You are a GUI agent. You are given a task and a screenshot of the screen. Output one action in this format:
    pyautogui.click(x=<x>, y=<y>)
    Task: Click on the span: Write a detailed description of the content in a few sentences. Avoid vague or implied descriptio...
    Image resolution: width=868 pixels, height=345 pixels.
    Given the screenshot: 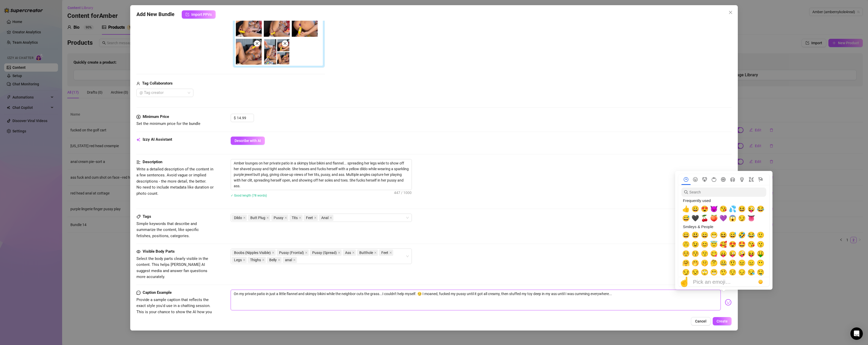 What is the action you would take?
    pyautogui.click(x=175, y=181)
    